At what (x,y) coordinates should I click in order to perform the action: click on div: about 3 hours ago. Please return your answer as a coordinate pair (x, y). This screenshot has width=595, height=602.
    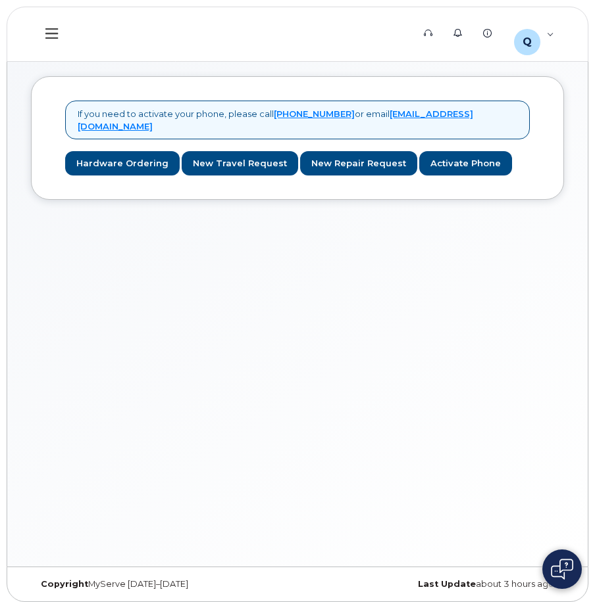
    Looking at the image, I should click on (430, 585).